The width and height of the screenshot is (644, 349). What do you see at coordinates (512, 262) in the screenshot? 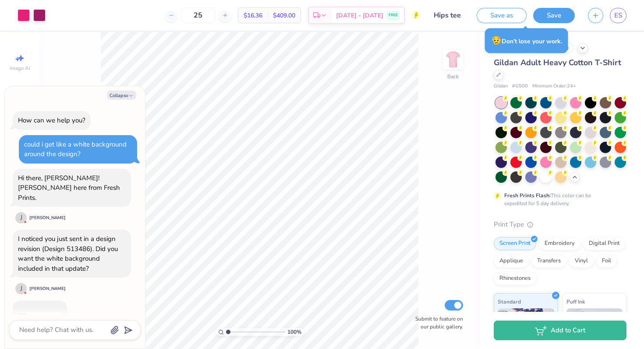
I see `div: Applique` at bounding box center [512, 262].